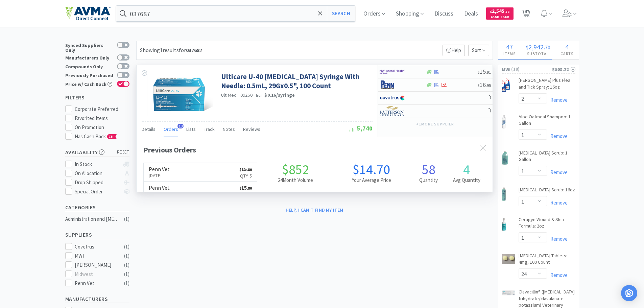  What do you see at coordinates (247, 95) in the screenshot?
I see `span: 09260` at bounding box center [247, 95].